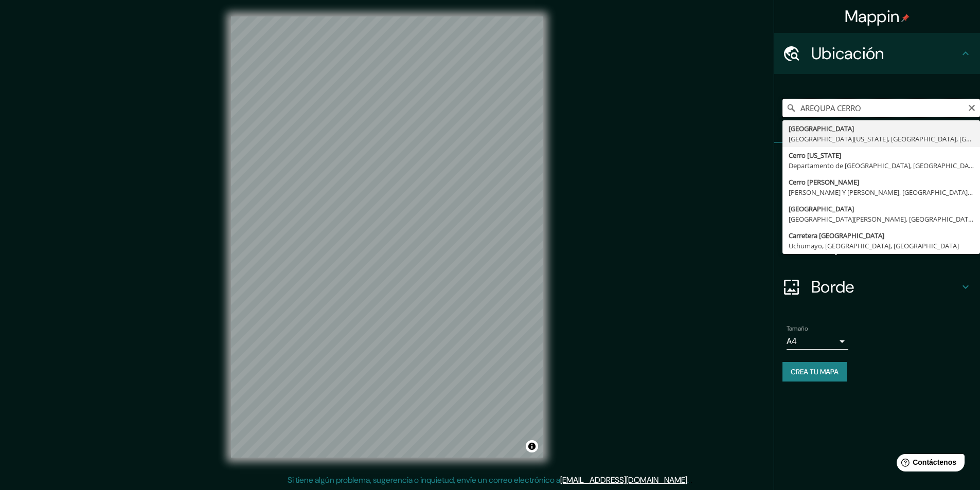  Describe the element at coordinates (792, 341) in the screenshot. I see `font: A4` at that location.